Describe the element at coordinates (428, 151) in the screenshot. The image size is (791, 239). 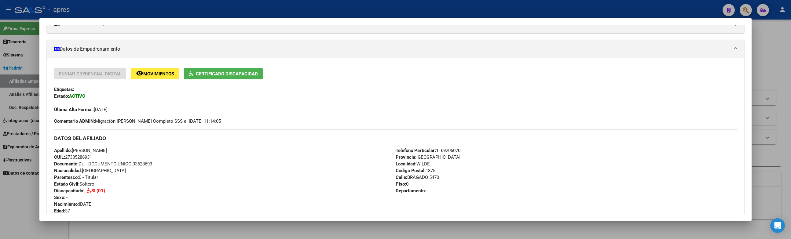
I see `span: 1169205070` at that location.